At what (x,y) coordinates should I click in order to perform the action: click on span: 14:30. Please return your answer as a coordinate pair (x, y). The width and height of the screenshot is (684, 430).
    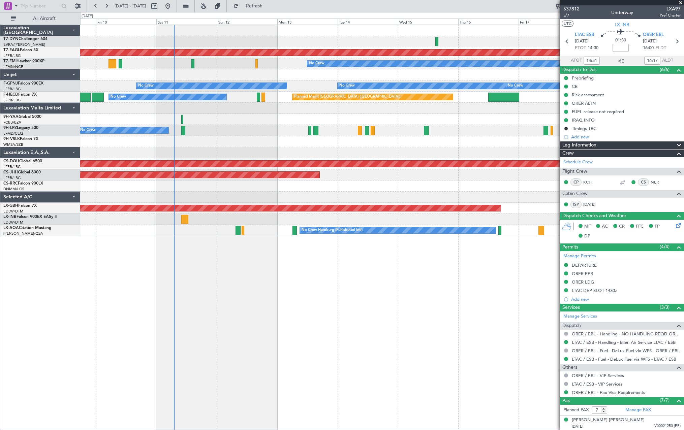
    Looking at the image, I should click on (593, 48).